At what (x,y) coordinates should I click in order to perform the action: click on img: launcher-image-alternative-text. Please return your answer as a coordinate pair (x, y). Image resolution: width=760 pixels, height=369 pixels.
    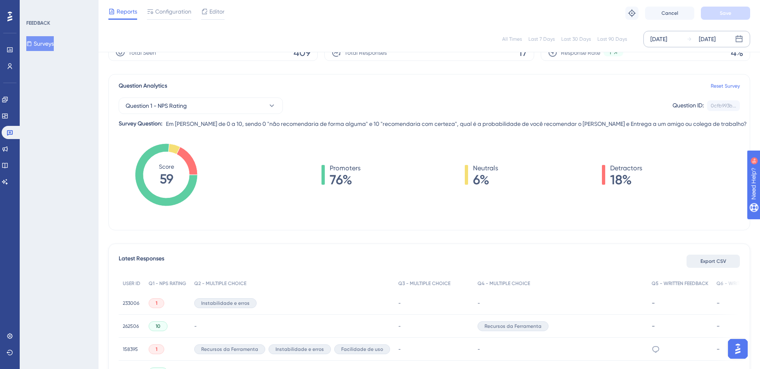
    Looking at the image, I should click on (12, 12).